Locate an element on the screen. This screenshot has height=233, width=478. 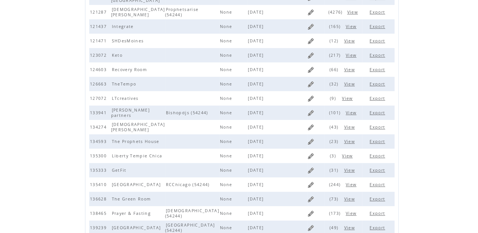
a: Liberty Temple Chica is located at coordinates (138, 155).